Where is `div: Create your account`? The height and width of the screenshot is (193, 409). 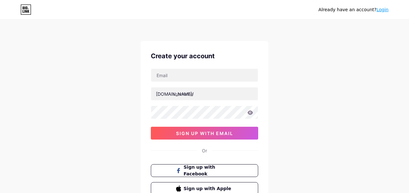
div: Create your account is located at coordinates (205, 56).